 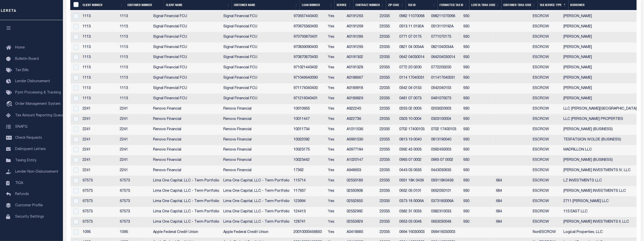 I want to click on span: TIQA, so click(x=19, y=183).